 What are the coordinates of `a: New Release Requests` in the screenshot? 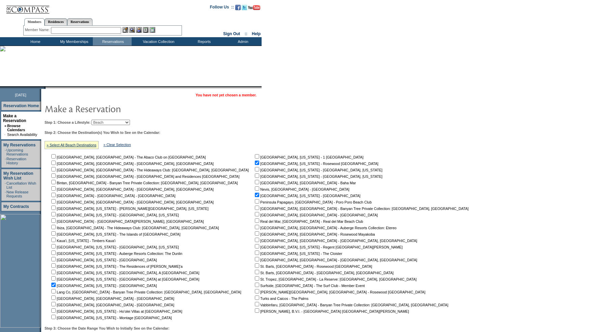 It's located at (17, 194).